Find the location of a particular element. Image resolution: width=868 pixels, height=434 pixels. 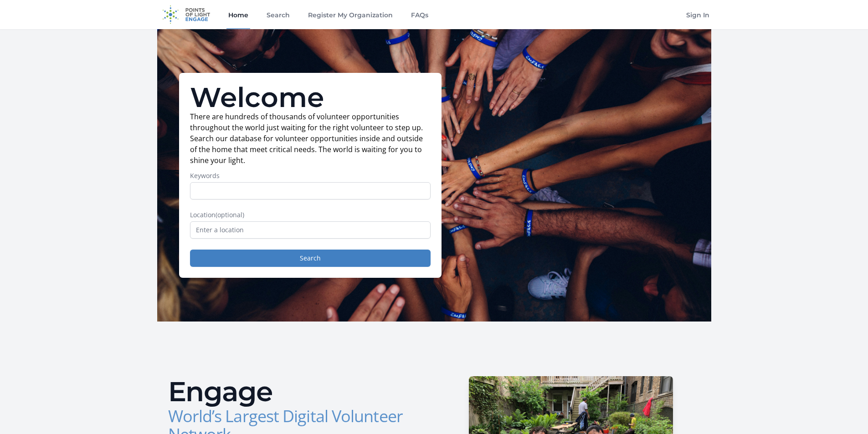

p: There are hundreds of thousands of volunteer opportunities throughout the world just waiting for ... is located at coordinates (310, 138).